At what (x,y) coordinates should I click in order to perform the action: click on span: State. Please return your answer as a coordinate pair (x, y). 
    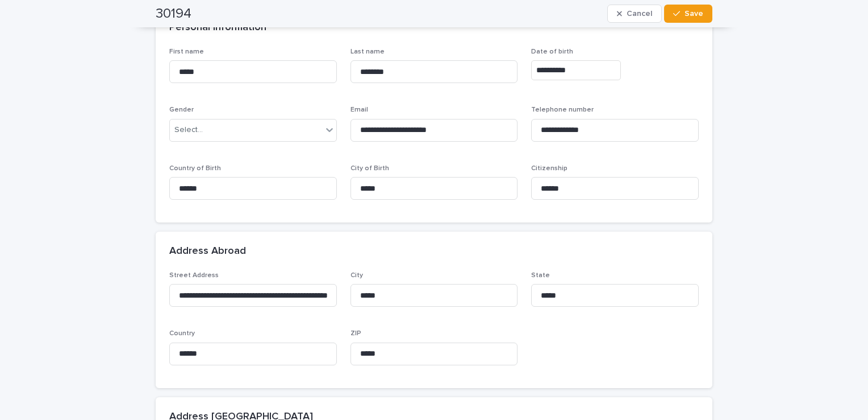
    Looking at the image, I should click on (540, 275).